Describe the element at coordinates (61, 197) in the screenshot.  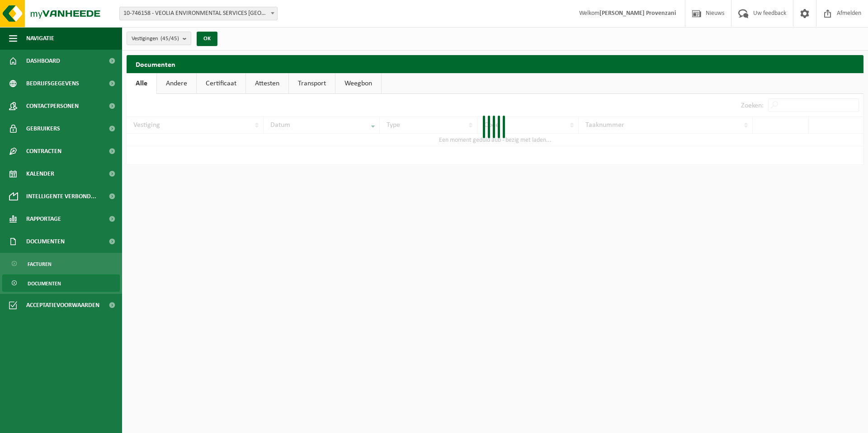
I see `span: Intelligente verbond...` at that location.